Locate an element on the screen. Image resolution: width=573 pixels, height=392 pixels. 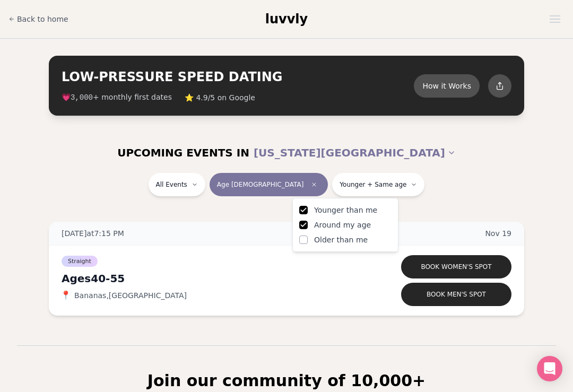
a: Back to home is located at coordinates (39, 19).